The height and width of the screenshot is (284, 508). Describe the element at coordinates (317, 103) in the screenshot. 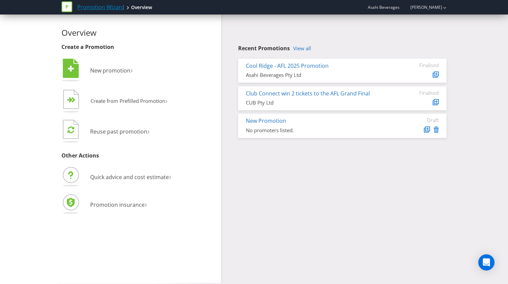

I see `div: CUB Pty Ltd` at that location.